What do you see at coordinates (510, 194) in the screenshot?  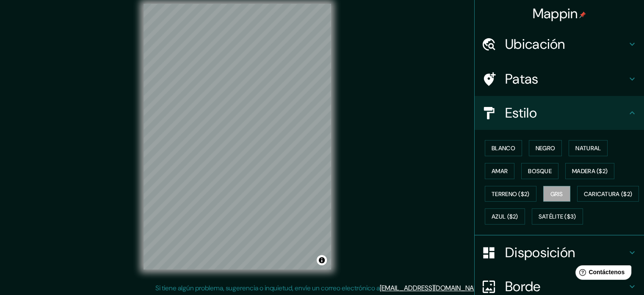 I see `button: Terreno ($2)` at bounding box center [510, 194].